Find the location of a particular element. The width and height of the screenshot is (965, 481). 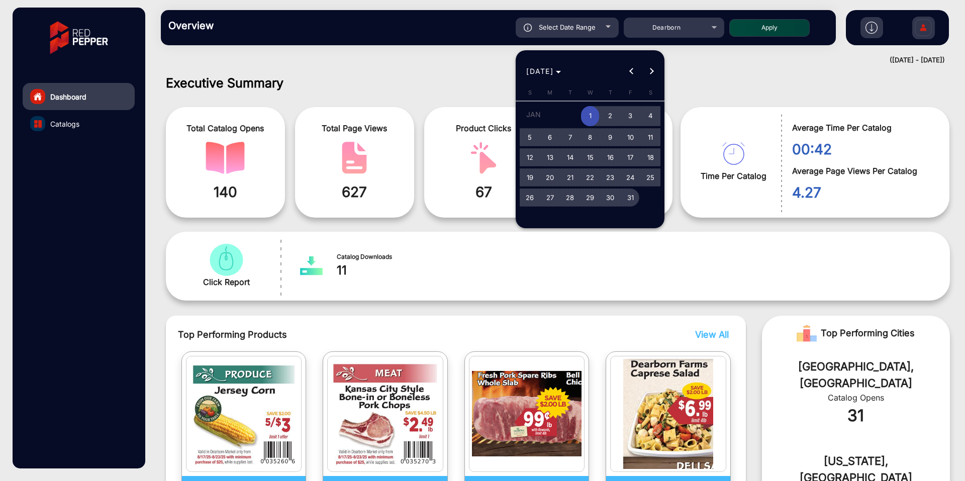

span: 11 is located at coordinates (651, 137).